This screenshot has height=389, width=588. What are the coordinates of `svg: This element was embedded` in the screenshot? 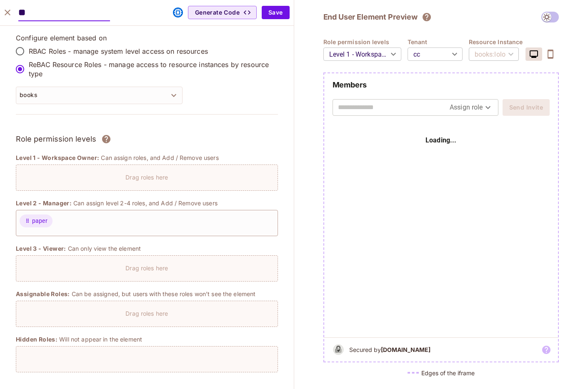 It's located at (178, 12).